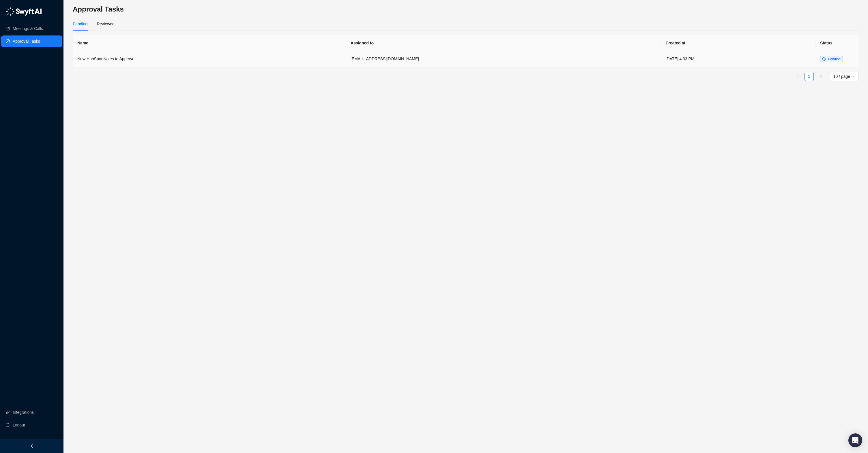  What do you see at coordinates (821, 77) in the screenshot?
I see `li: Next Page` at bounding box center [821, 77].